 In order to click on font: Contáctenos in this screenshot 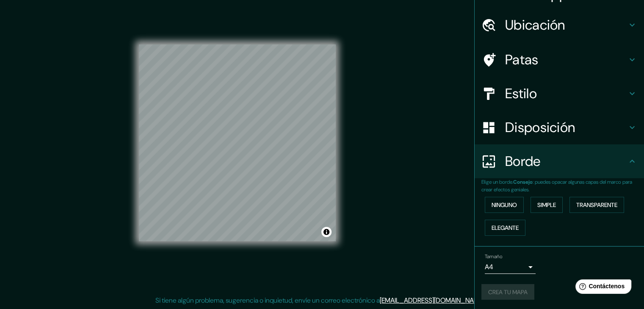, I will do `click(38, 10)`.